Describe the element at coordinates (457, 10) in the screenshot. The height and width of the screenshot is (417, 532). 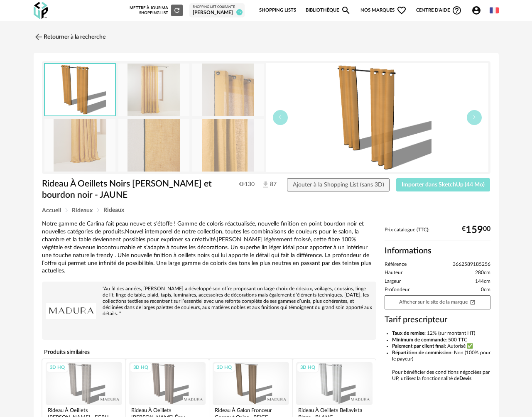
I see `span: Help Circle Outline icon` at that location.